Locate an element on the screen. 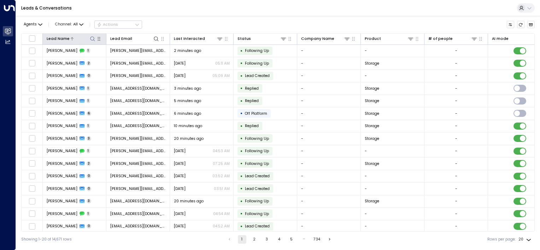 The width and height of the screenshot is (540, 250). div: Showing 1-20 of 14,671 rows is located at coordinates (46, 240).